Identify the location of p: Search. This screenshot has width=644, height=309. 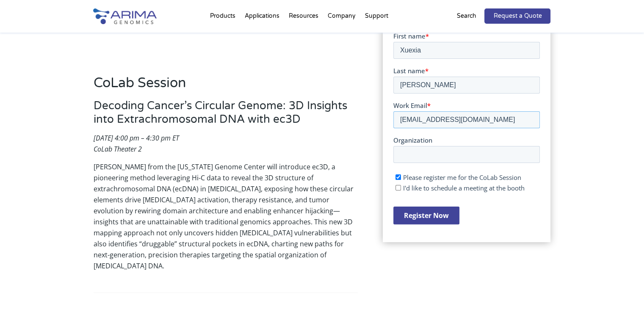
(466, 16).